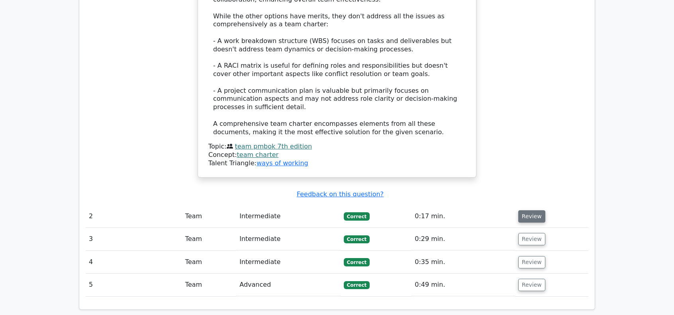  What do you see at coordinates (463, 239) in the screenshot?
I see `td: 0:29 min.` at bounding box center [463, 239].